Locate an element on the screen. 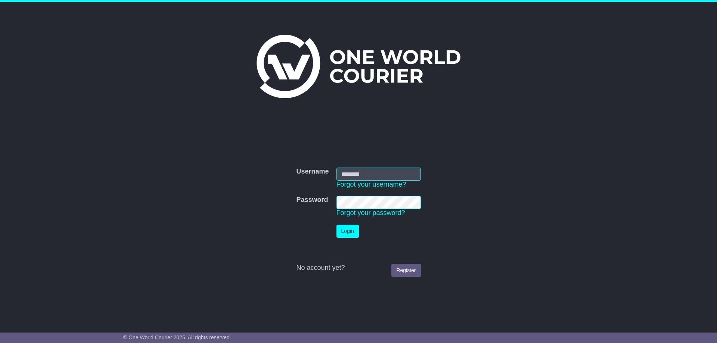  img: One World is located at coordinates (358, 66).